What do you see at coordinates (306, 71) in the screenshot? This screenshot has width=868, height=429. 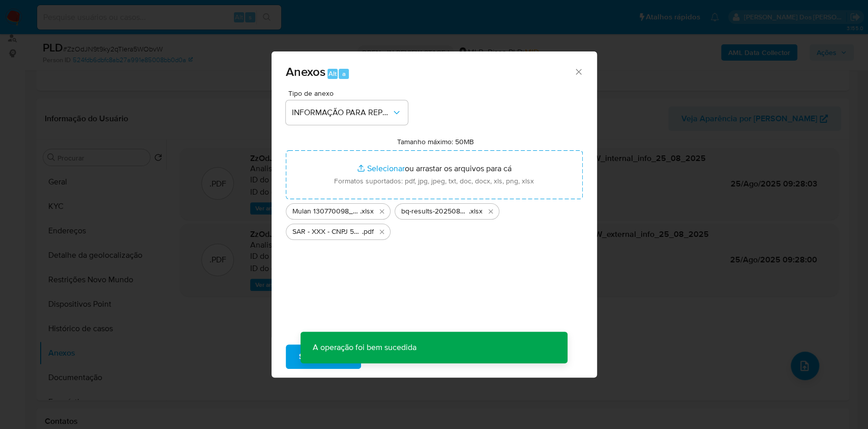 I see `span: Anexos` at bounding box center [306, 71].